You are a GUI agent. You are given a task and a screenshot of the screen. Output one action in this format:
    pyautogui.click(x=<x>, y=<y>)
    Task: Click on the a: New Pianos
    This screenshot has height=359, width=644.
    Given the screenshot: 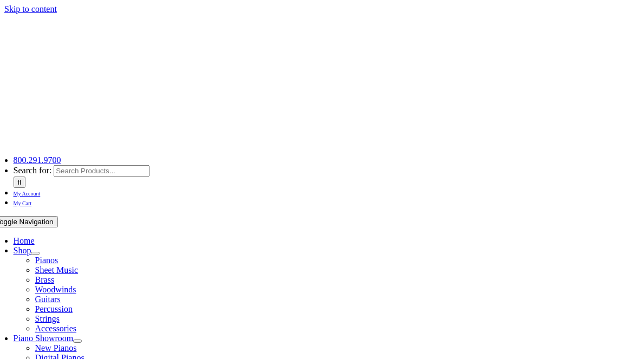 What is the action you would take?
    pyautogui.click(x=56, y=348)
    